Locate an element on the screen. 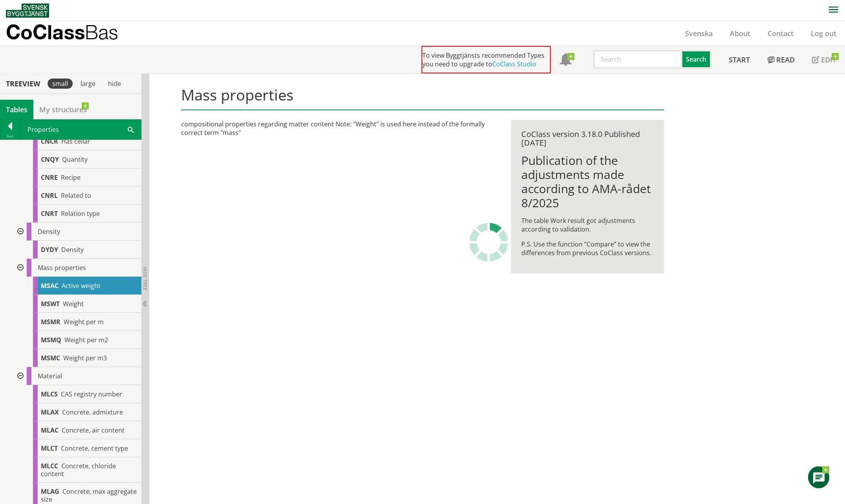 Image resolution: width=845 pixels, height=504 pixels. div: hide is located at coordinates (115, 84).